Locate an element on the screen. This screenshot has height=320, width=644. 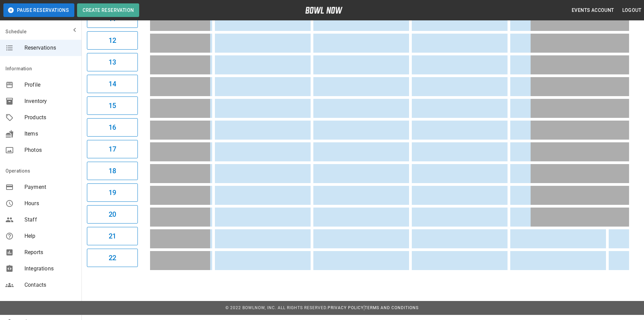
span: Payment is located at coordinates (50, 187).